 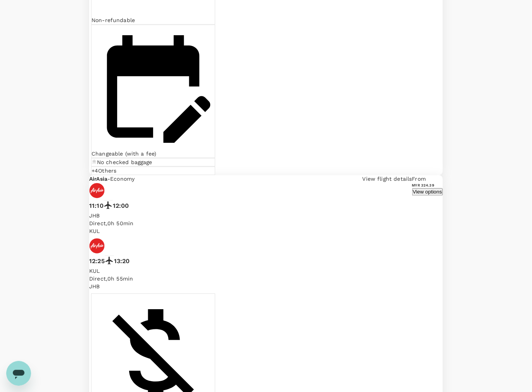 What do you see at coordinates (97, 261) in the screenshot?
I see `p: 12:25` at bounding box center [97, 261].